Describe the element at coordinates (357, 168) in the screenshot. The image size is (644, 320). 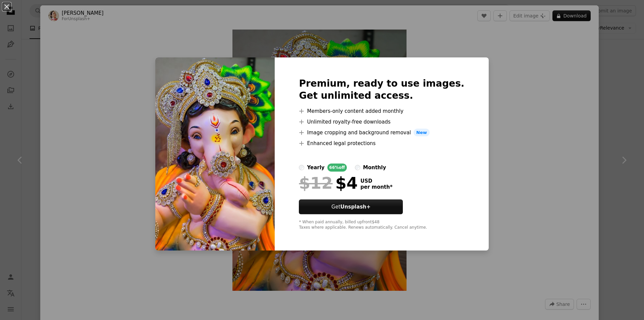
I see `input: monthly` at that location.